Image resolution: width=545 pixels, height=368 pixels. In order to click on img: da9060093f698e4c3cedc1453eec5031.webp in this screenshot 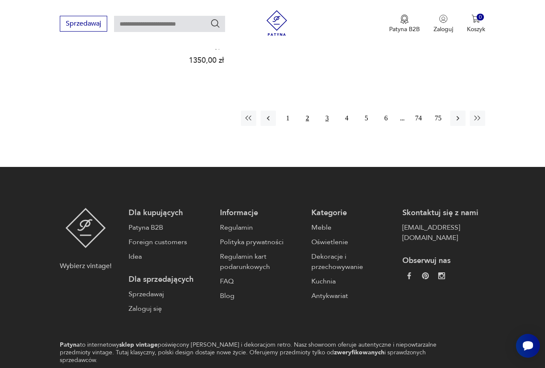, I will do `click(409, 276)`.